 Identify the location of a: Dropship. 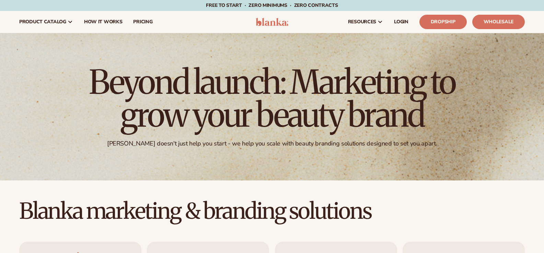
(443, 22).